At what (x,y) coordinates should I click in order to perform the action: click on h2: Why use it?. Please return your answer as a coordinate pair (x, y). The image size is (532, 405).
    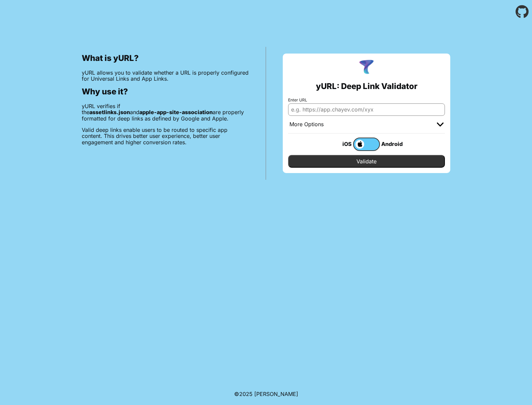
    Looking at the image, I should click on (165, 92).